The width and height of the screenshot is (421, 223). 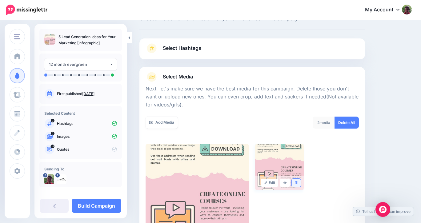 I want to click on h4: Selected Content, so click(x=81, y=113).